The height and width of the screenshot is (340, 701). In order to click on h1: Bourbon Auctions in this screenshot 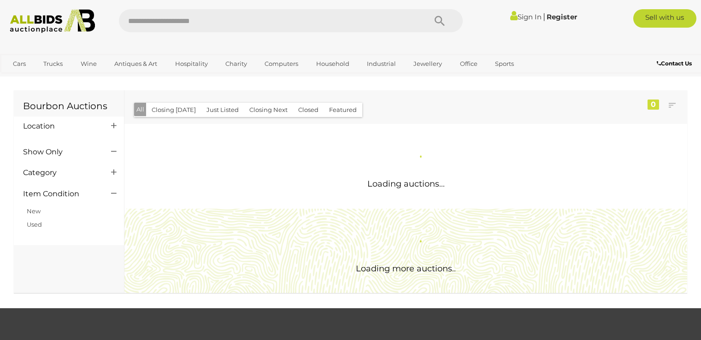, I will do `click(69, 106)`.